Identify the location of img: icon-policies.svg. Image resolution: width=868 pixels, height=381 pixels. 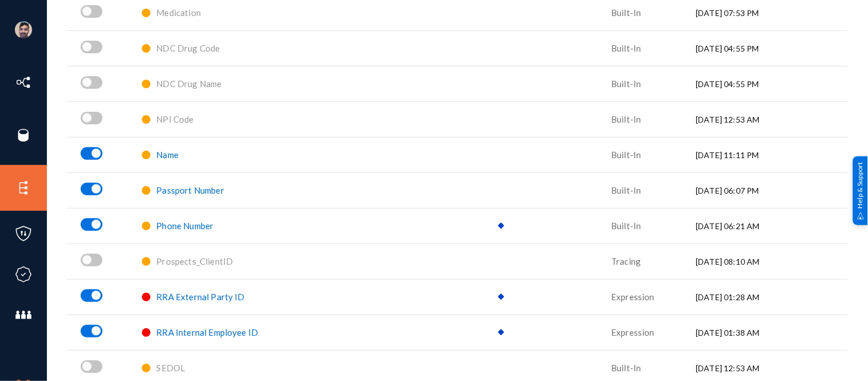
(24, 234).